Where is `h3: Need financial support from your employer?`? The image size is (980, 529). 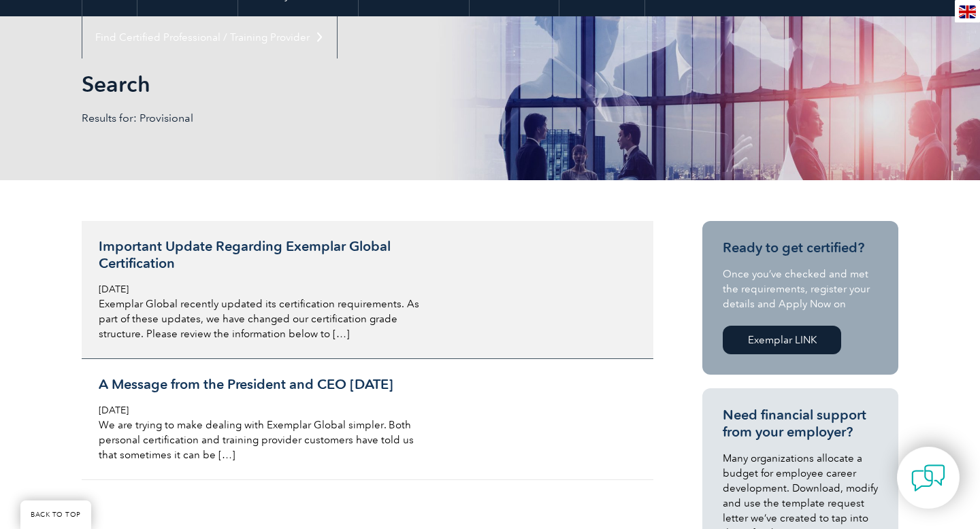 h3: Need financial support from your employer? is located at coordinates (800, 424).